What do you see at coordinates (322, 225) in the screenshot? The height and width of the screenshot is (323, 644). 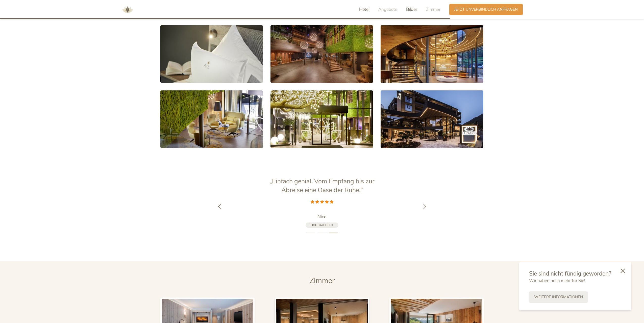 I see `a: HolidayCheck` at bounding box center [322, 225].